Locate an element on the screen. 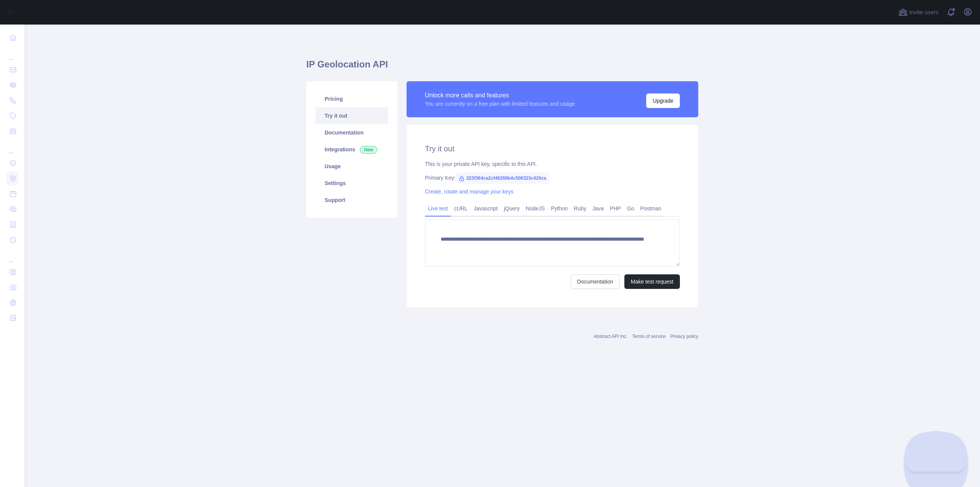 The height and width of the screenshot is (487, 980). a: Java is located at coordinates (599, 208).